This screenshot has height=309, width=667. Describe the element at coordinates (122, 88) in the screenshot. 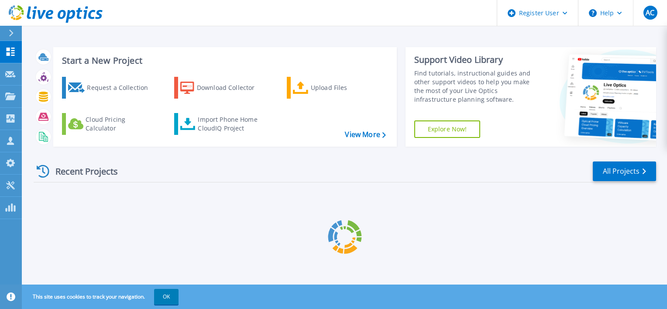

I see `div: Request a Collection` at that location.